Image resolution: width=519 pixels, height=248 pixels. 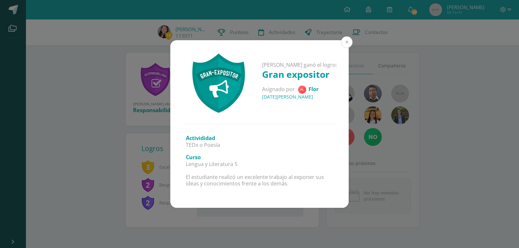 What do you see at coordinates (347, 42) in the screenshot?
I see `button: Close (Esc)` at bounding box center [347, 42].